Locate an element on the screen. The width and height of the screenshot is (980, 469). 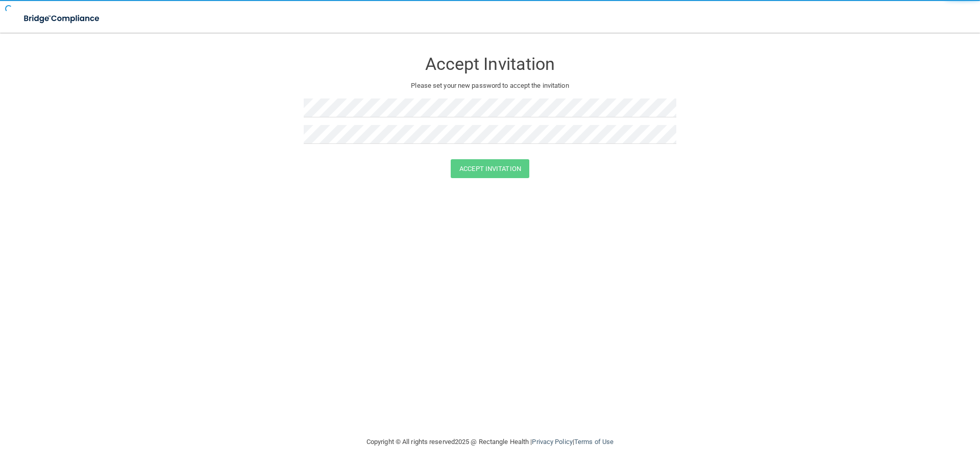
p: Please set your new password to accept the invitation is located at coordinates (490, 86).